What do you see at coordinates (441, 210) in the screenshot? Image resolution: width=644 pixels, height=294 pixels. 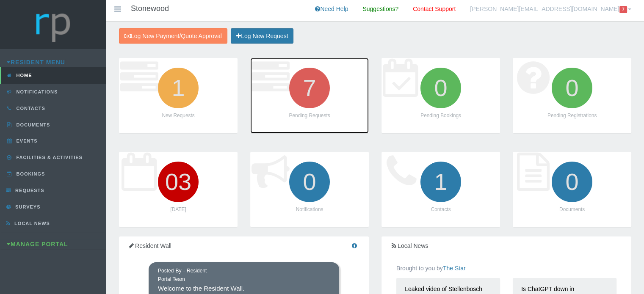 I see `p: Contacts` at bounding box center [441, 210].